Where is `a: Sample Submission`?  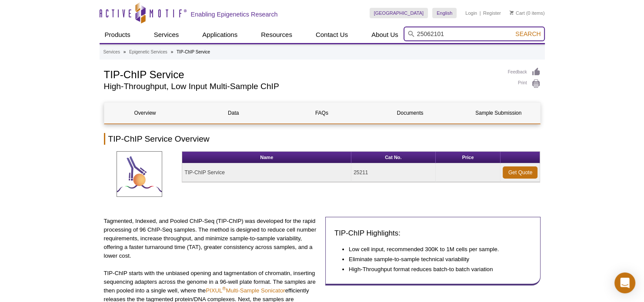
a: Sample Submission is located at coordinates (498, 113).